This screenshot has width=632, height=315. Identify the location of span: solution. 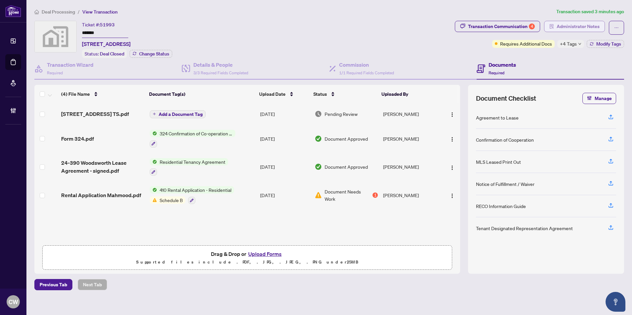
(552, 26).